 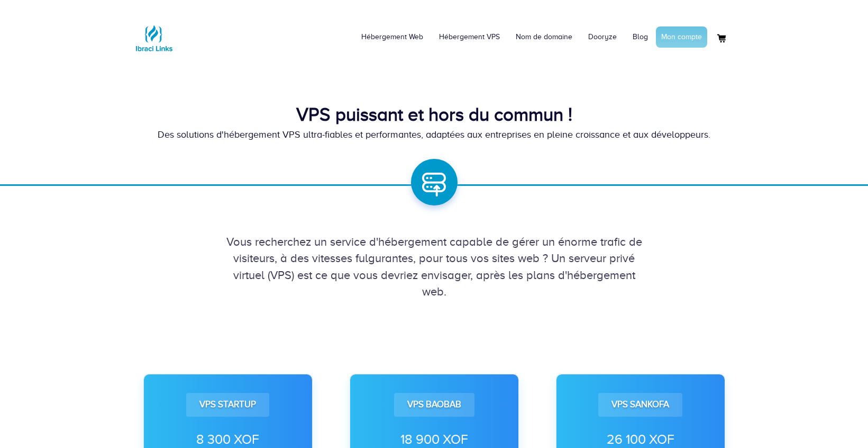 What do you see at coordinates (469, 37) in the screenshot?
I see `a: Hébergement VPS` at bounding box center [469, 37].